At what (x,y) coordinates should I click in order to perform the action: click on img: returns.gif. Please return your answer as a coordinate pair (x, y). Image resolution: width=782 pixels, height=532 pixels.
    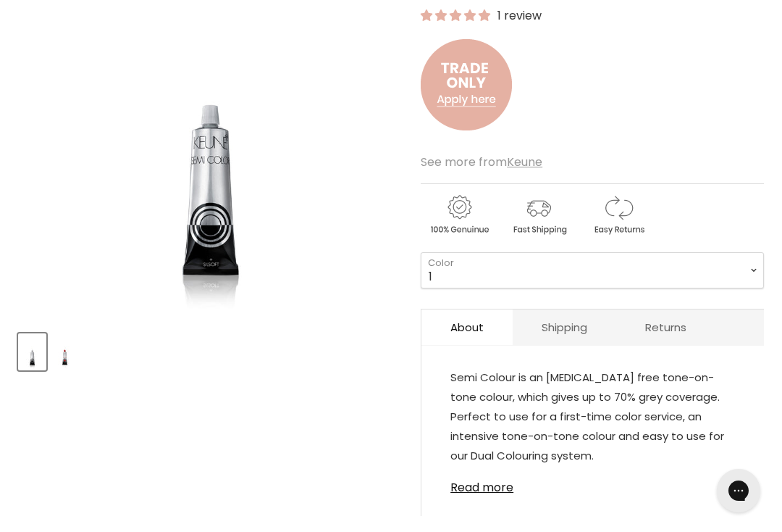
    Looking at the image, I should click on (619, 215).